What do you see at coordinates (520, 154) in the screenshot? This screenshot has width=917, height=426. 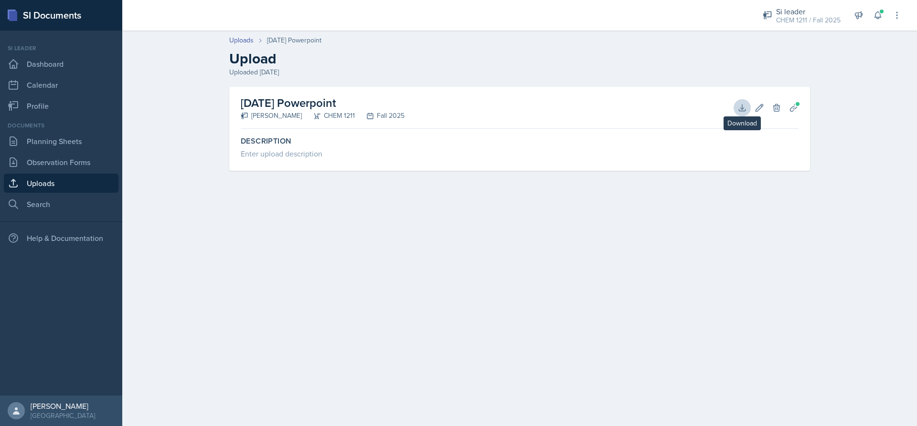 I see `div: Enter upload description` at bounding box center [520, 154].